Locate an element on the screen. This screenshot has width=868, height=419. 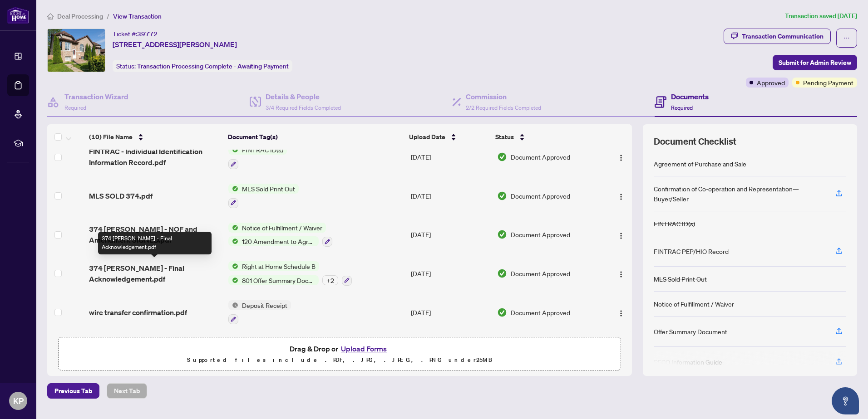
div: Offer Summary Document is located at coordinates (691, 332).